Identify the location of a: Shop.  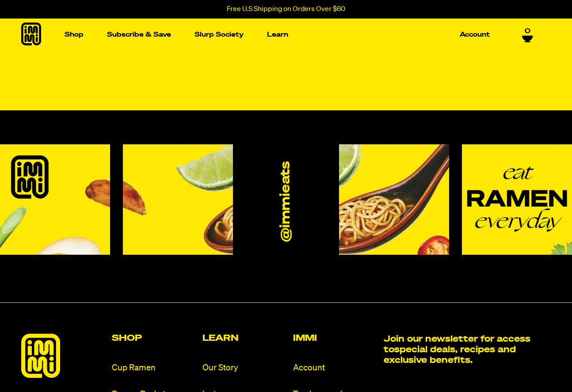
(74, 35).